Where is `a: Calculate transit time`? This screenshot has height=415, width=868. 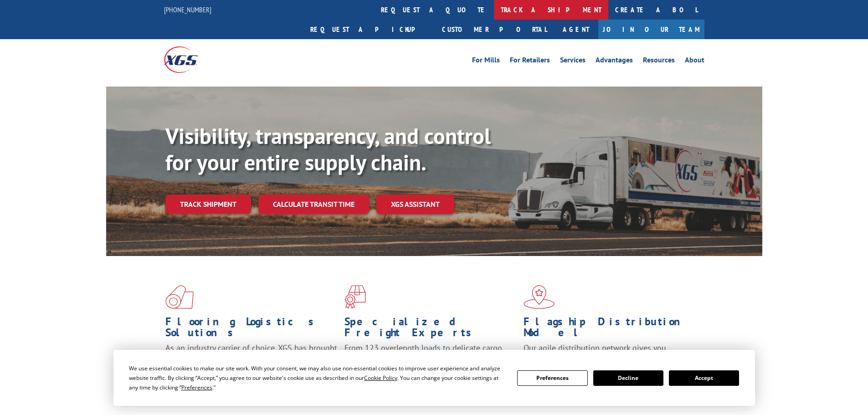
a: Calculate transit time is located at coordinates (314, 204).